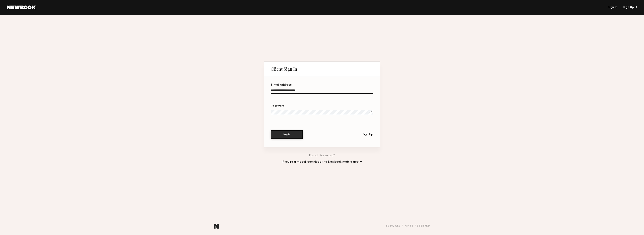 The width and height of the screenshot is (644, 235). Describe the element at coordinates (322, 112) in the screenshot. I see `input: Password` at that location.